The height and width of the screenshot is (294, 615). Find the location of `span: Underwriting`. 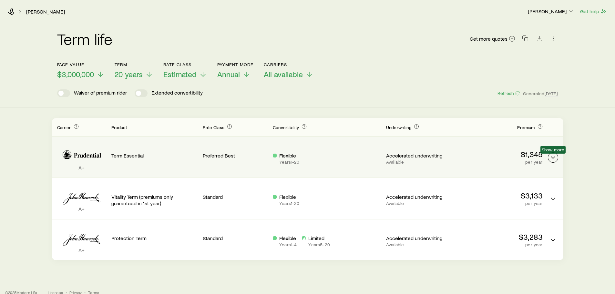

span: Underwriting is located at coordinates (399, 127).